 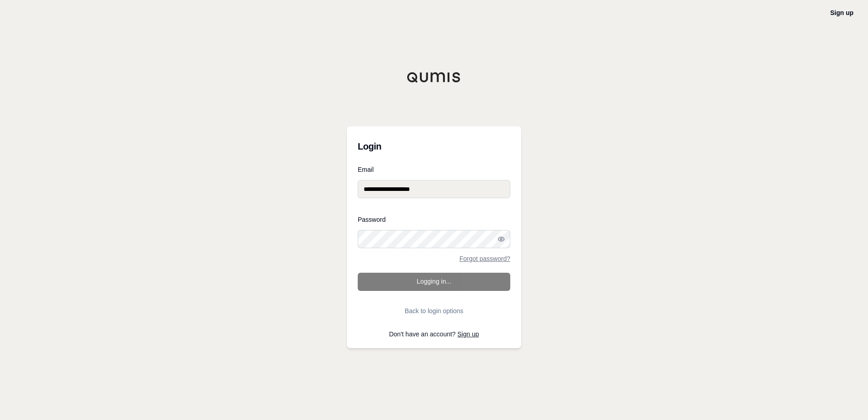 What do you see at coordinates (434, 220) in the screenshot?
I see `label: Password` at bounding box center [434, 220].